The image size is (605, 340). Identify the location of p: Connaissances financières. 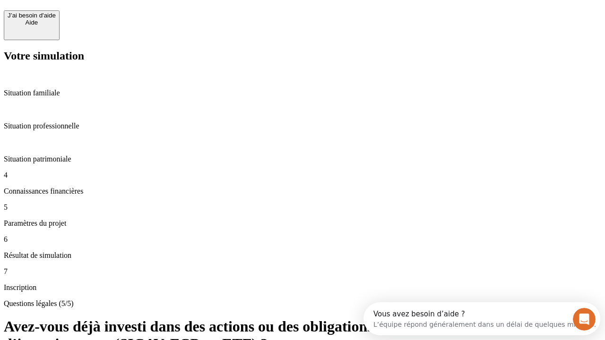
(302, 191).